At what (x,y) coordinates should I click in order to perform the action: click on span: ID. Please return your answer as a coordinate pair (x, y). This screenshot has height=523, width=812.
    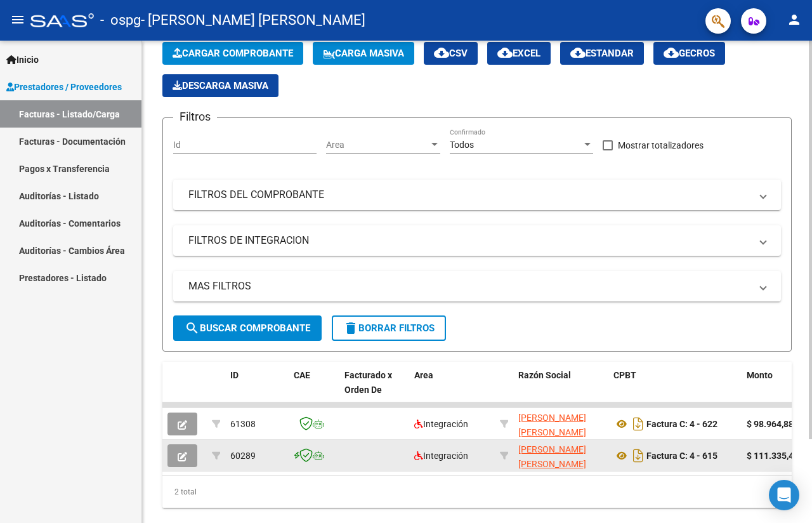
    Looking at the image, I should click on (234, 375).